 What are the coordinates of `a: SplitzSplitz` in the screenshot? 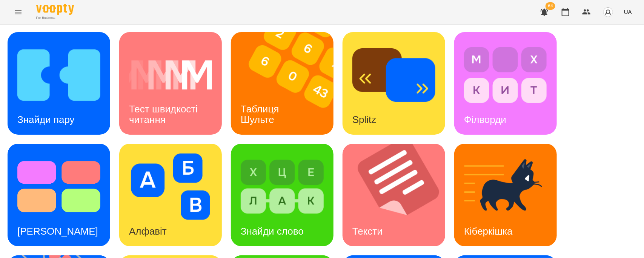 It's located at (393, 84).